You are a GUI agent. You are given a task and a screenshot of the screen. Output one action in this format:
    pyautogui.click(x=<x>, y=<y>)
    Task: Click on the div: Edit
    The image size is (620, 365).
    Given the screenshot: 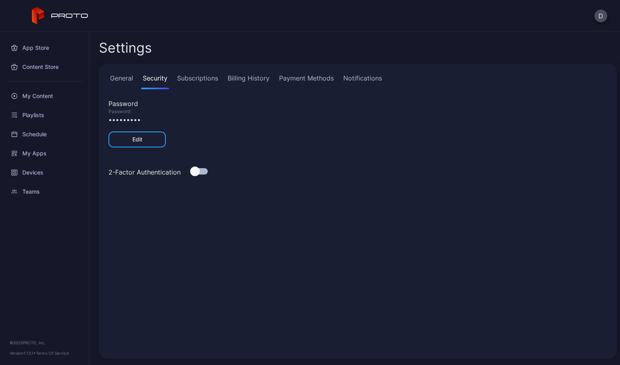 What is the action you would take?
    pyautogui.click(x=137, y=140)
    